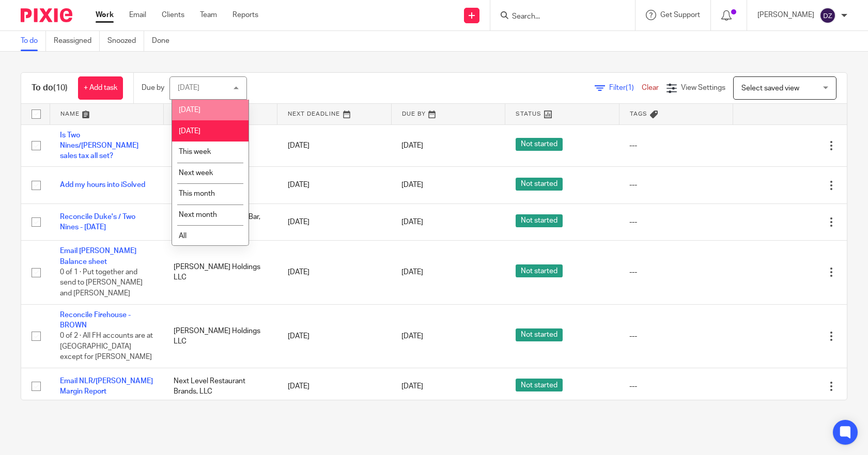  What do you see at coordinates (771, 88) in the screenshot?
I see `span: Select saved view` at bounding box center [771, 88].